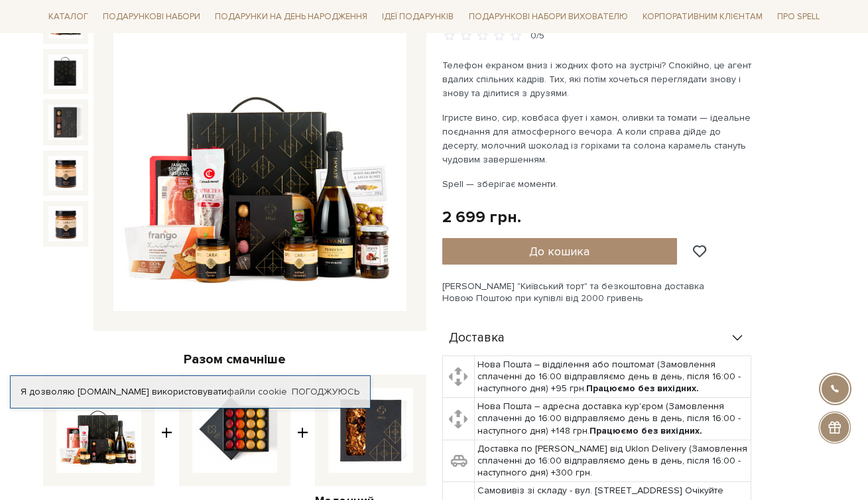  I want to click on a: файли cookie, so click(257, 391).